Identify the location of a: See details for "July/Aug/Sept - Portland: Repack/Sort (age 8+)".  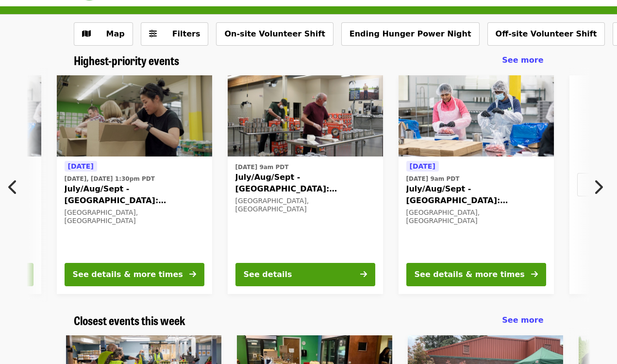
(135, 184).